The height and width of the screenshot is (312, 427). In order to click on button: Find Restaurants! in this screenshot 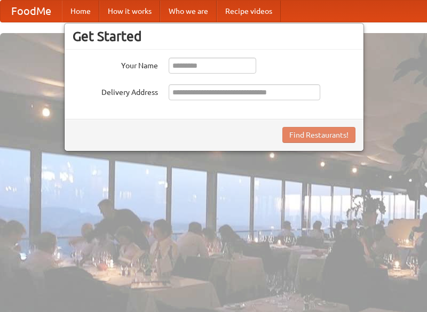, I will do `click(318, 135)`.